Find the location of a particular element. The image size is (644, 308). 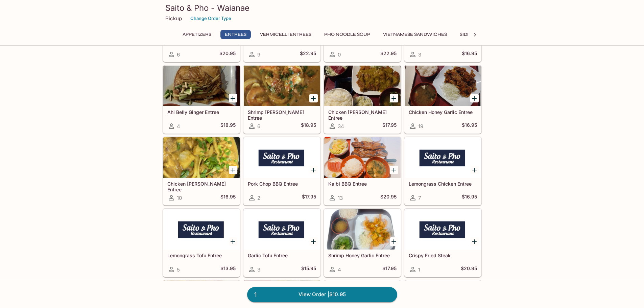

button: Add Chicken Honey Garlic Entree is located at coordinates (474, 98).